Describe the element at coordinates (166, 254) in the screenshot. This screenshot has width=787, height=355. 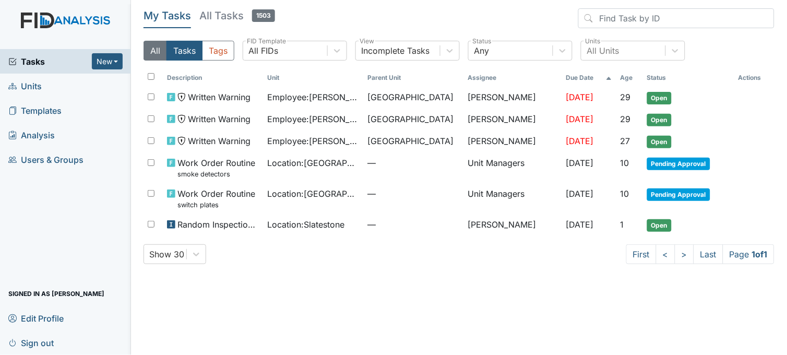
I see `div: Show 30` at that location.